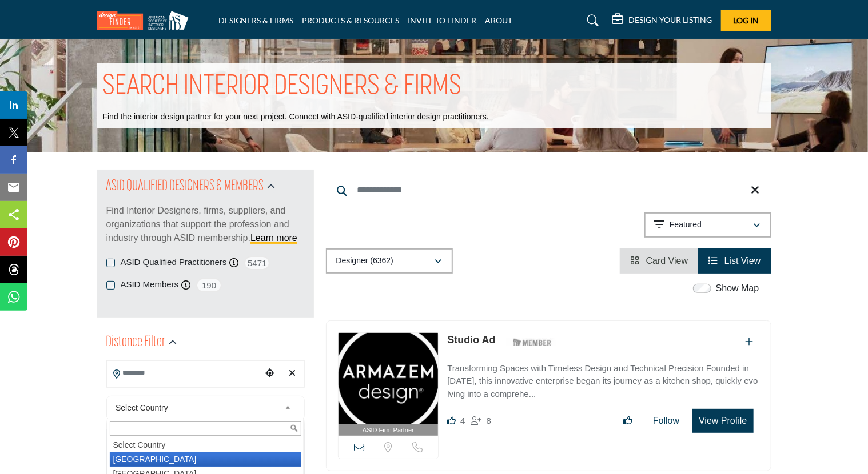  Describe the element at coordinates (292, 374) in the screenshot. I see `div: Clear search location` at that location.